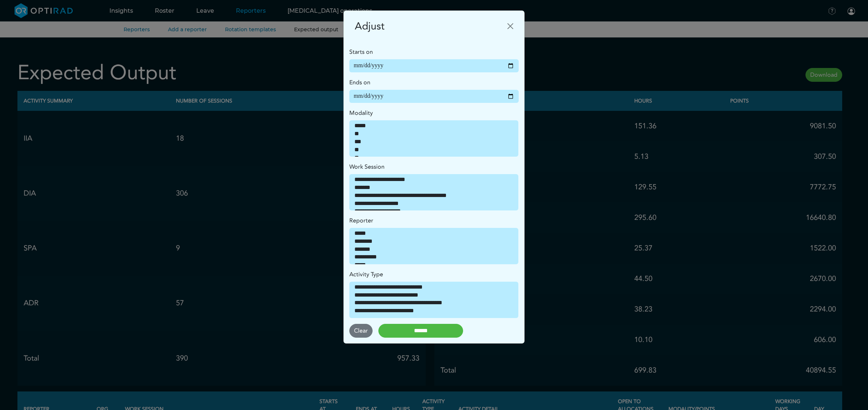  Describe the element at coordinates (361, 331) in the screenshot. I see `button: Clear` at that location.